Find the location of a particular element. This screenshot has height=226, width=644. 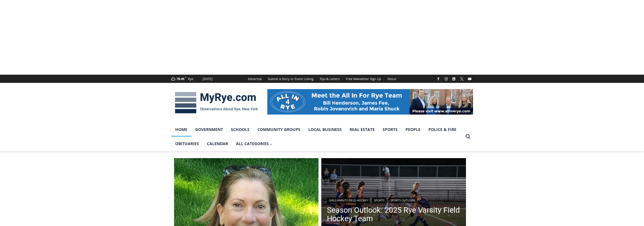

a: Local Business is located at coordinates (325, 129).